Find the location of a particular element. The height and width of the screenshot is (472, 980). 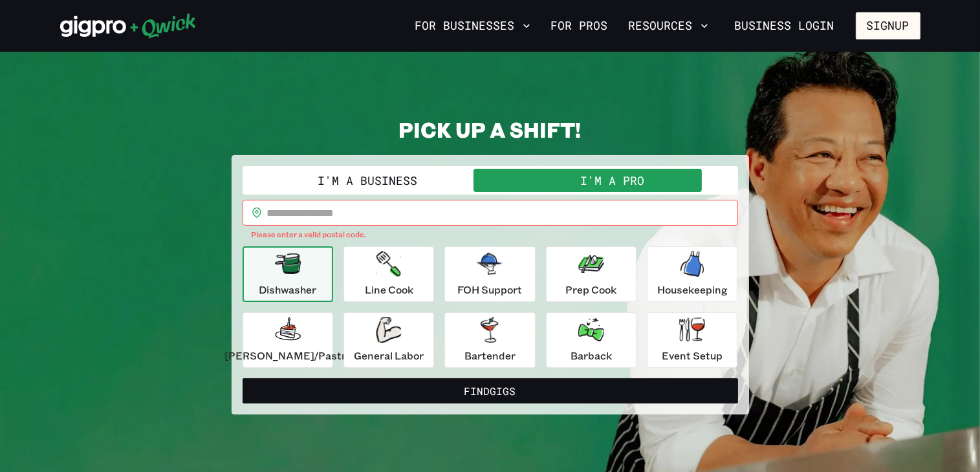

p: Dishwasher is located at coordinates (287, 290).